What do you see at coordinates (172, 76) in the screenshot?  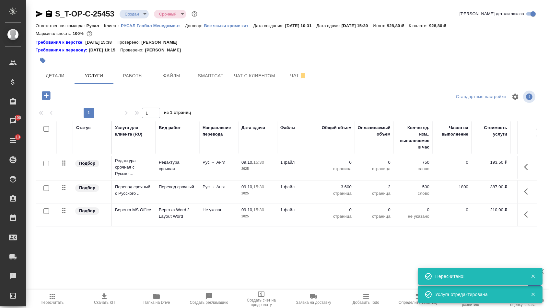 I see `span: Файлы` at bounding box center [172, 76].